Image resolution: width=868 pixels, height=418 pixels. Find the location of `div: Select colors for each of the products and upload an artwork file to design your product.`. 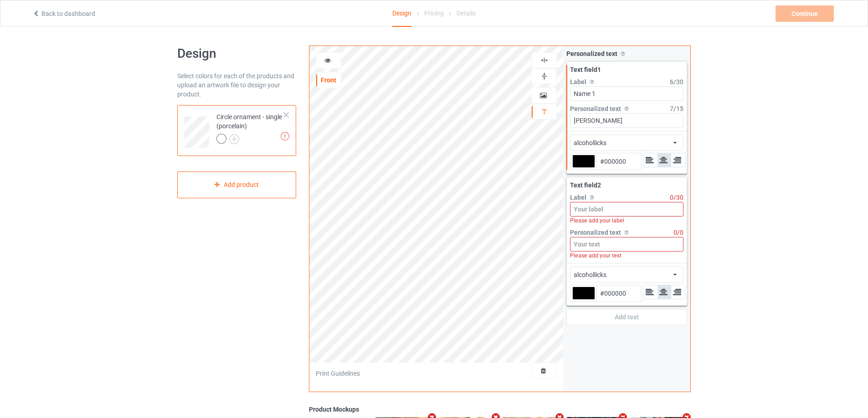

div: Select colors for each of the products and upload an artwork file to design your product. is located at coordinates (237, 85).